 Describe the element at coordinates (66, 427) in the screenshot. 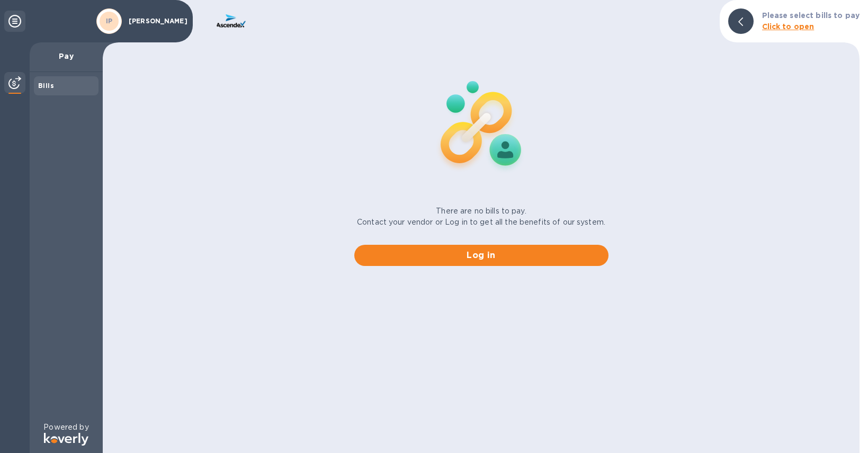

I see `p: Powered by` at that location.